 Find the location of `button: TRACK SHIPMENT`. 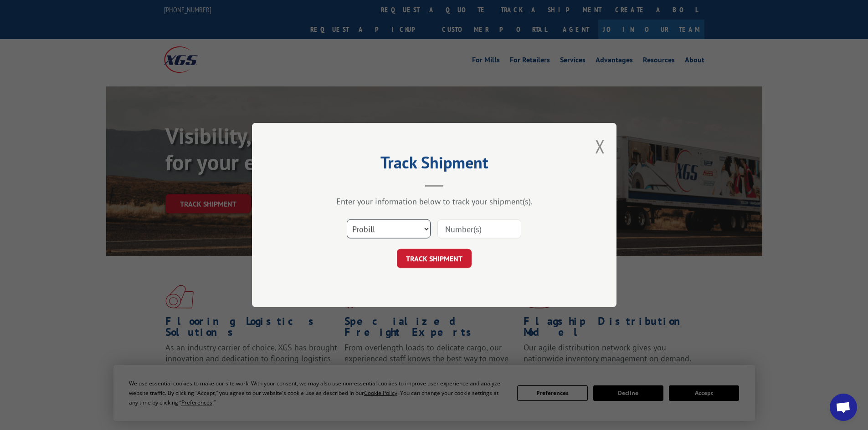

button: TRACK SHIPMENT is located at coordinates (434, 259).